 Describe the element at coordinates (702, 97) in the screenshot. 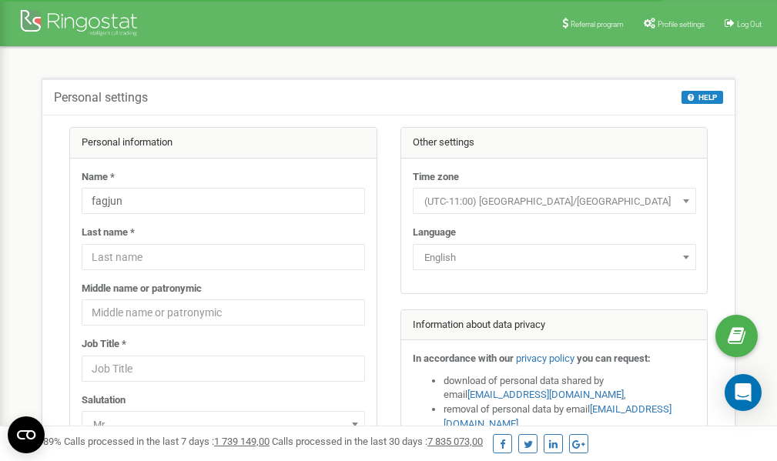

I see `button: HELP` at that location.